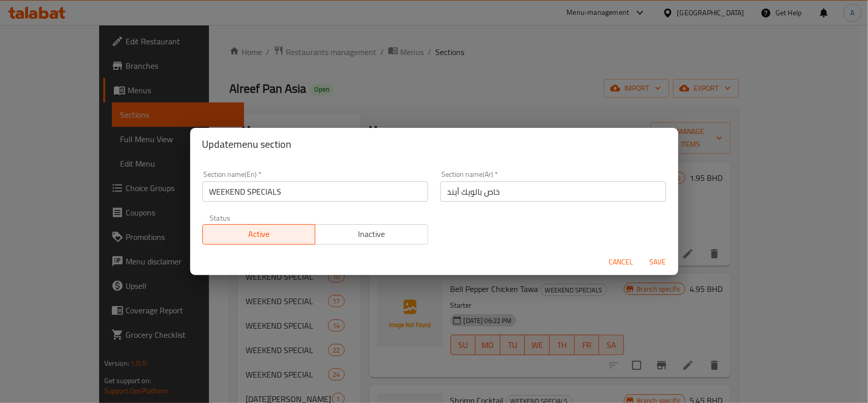 The image size is (868, 403). What do you see at coordinates (259, 234) in the screenshot?
I see `button: Active` at bounding box center [259, 234].